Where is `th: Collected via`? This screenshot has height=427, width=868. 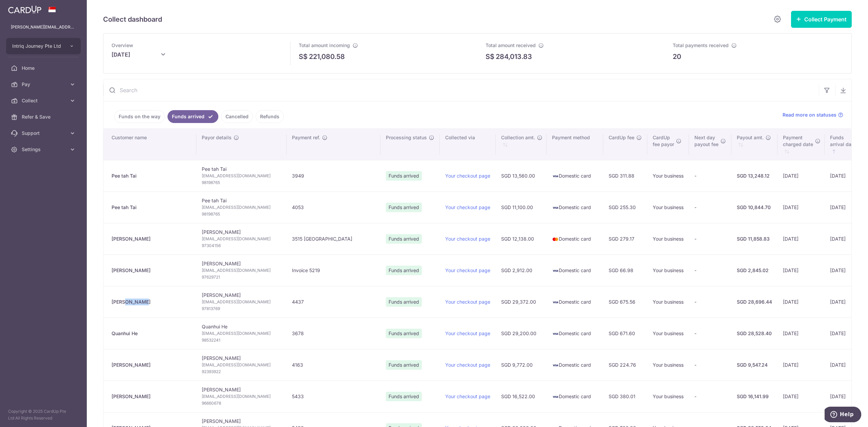
th: Collected via is located at coordinates (468, 145).